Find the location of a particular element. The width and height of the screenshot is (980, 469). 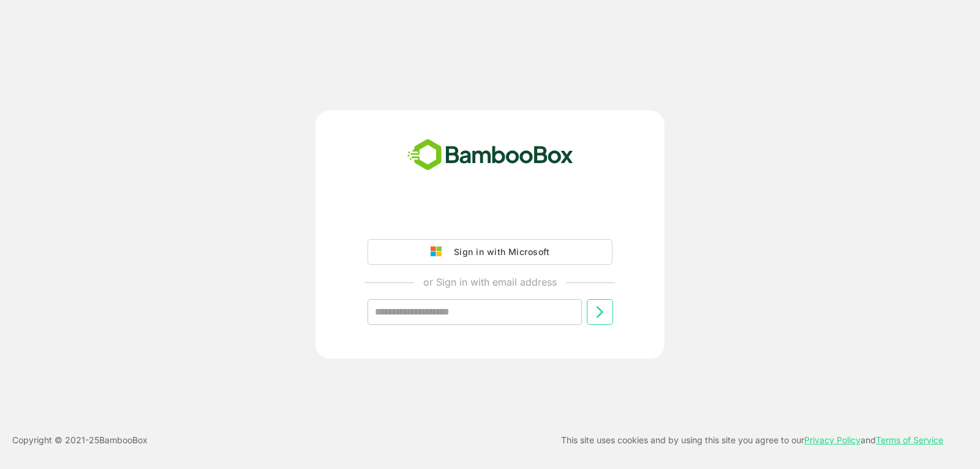

p: Copyright © 2021- 25 BambooBox is located at coordinates (80, 440).